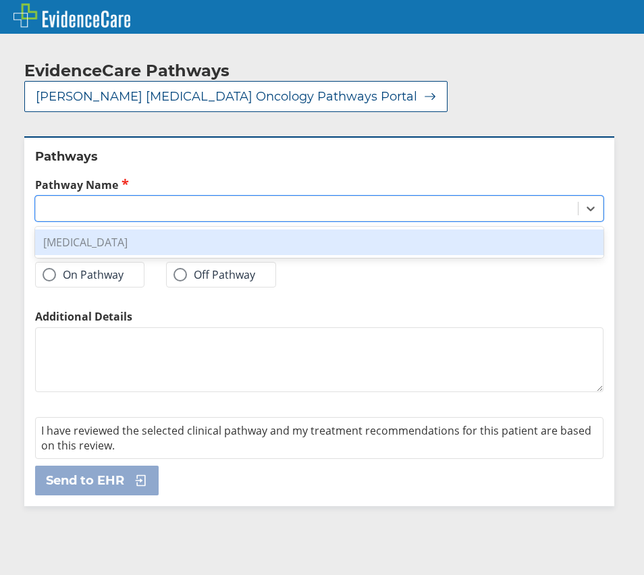 The width and height of the screenshot is (644, 575). Describe the element at coordinates (83, 275) in the screenshot. I see `label: On Pathway` at that location.